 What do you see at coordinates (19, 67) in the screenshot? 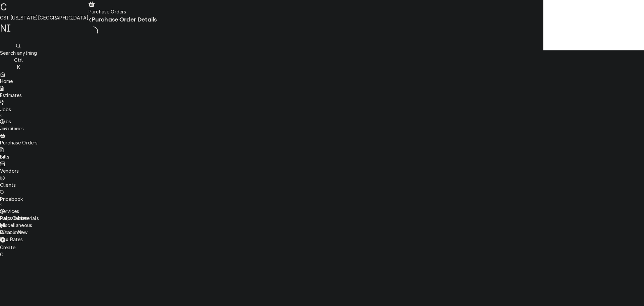
I see `span: K` at bounding box center [19, 67].